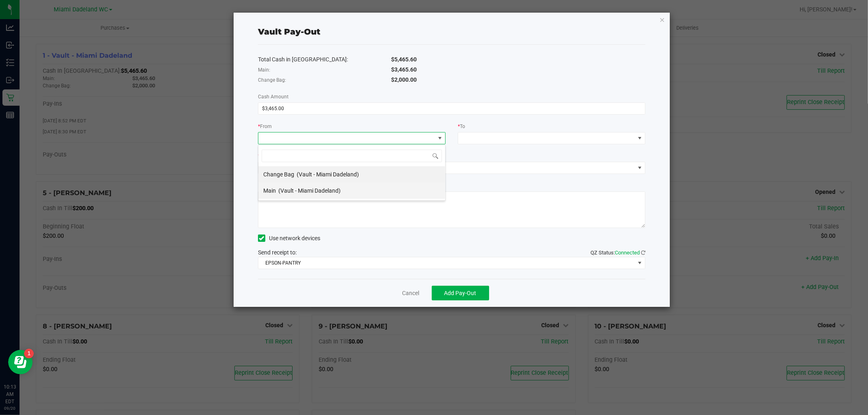  I want to click on span: Connected, so click(627, 252).